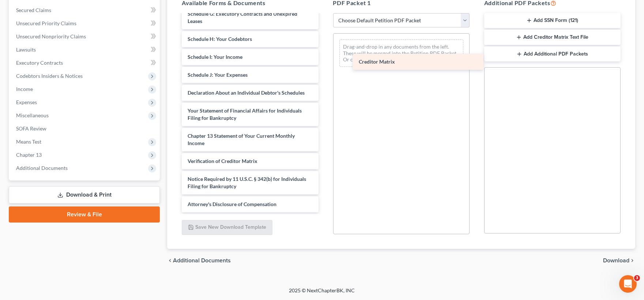 The height and width of the screenshot is (300, 644). Describe the element at coordinates (28, 142) in the screenshot. I see `span: Means Test` at that location.